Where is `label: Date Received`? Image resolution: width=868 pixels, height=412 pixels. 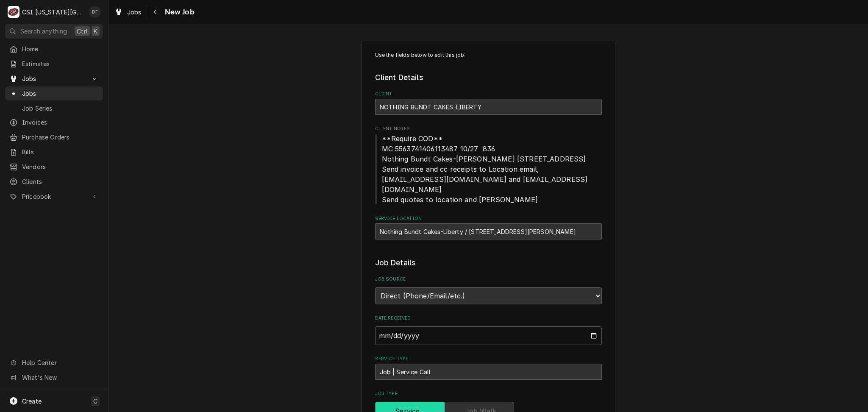 label: Date Received is located at coordinates (488, 319).